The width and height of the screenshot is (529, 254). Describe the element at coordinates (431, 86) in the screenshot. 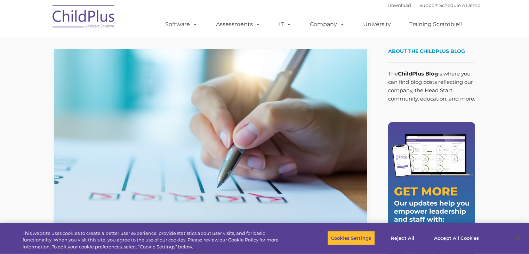

I see `p: The is where you can find blog posts reflecting our company, the Head Start community, education,...` at that location.